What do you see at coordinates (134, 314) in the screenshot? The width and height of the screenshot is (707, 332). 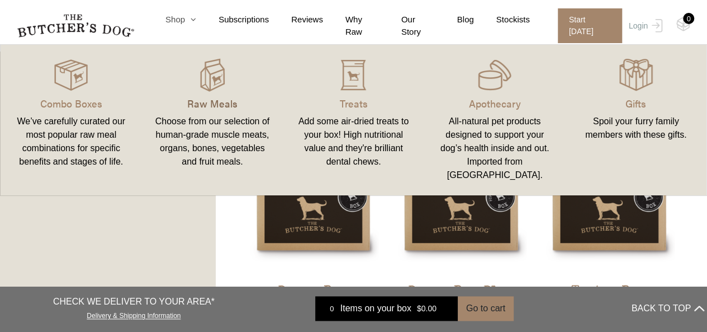 I see `a: Delivery & Shipping Information` at bounding box center [134, 314].